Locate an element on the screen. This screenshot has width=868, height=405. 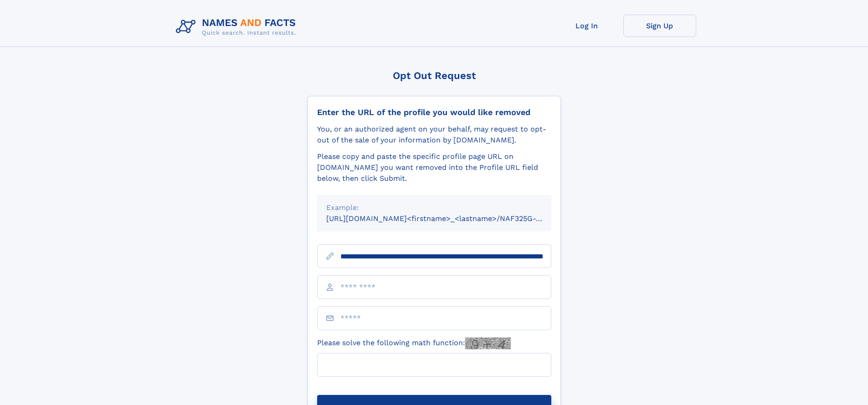
img: Logo Names and Facts is located at coordinates (238, 27).